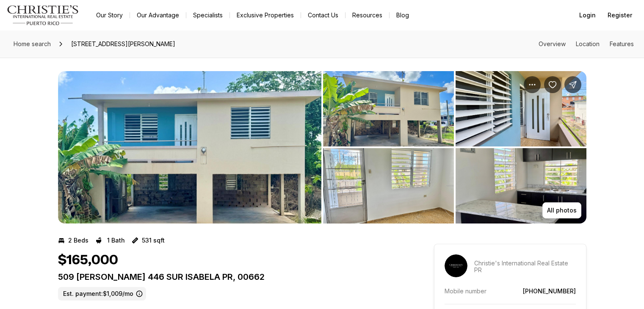 Image resolution: width=644 pixels, height=309 pixels. I want to click on h1: $165,000, so click(88, 261).